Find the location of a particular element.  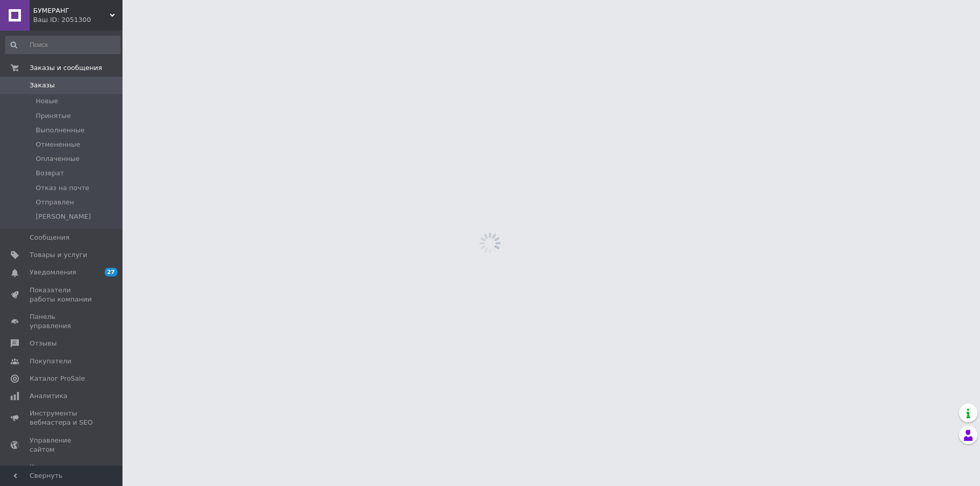

span: 27 is located at coordinates (111, 271).